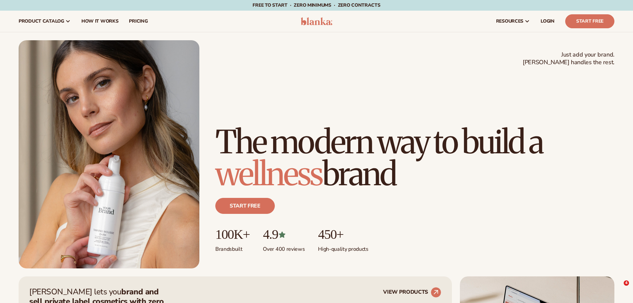 This screenshot has width=633, height=303. I want to click on p: High-quality products, so click(343, 247).